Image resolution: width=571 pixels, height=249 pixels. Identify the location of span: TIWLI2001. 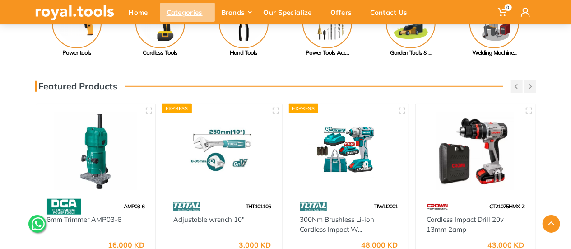
(386, 206).